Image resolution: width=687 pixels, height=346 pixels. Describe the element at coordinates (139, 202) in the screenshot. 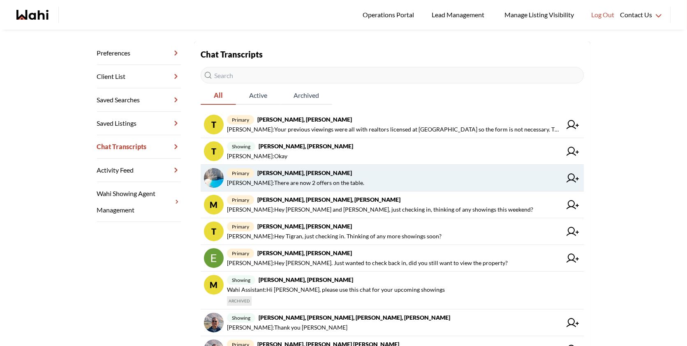

I see `a: Wahi Showing Agent Management` at that location.